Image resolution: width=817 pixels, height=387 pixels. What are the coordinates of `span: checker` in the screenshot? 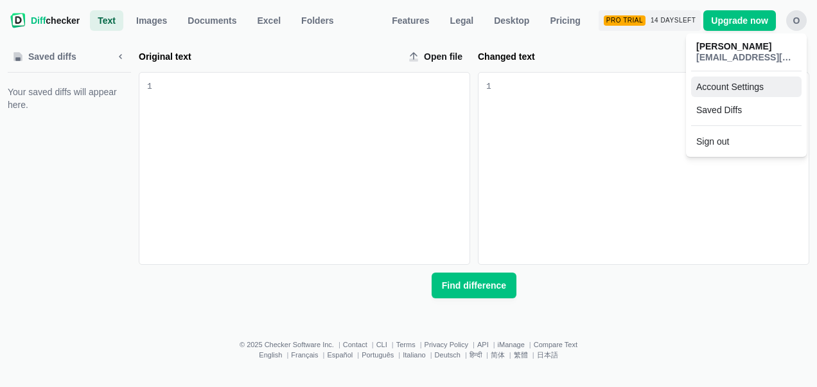 It's located at (55, 21).